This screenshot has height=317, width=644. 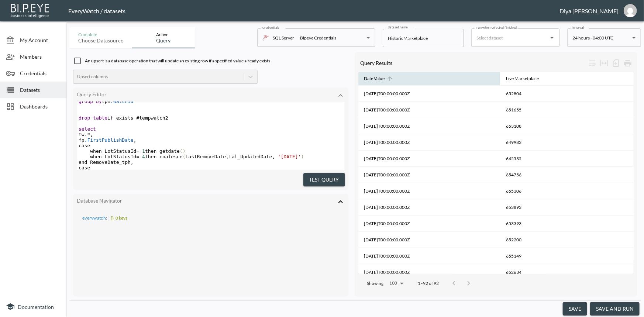 What do you see at coordinates (567, 207) in the screenshot?
I see `th: 653893` at bounding box center [567, 207].